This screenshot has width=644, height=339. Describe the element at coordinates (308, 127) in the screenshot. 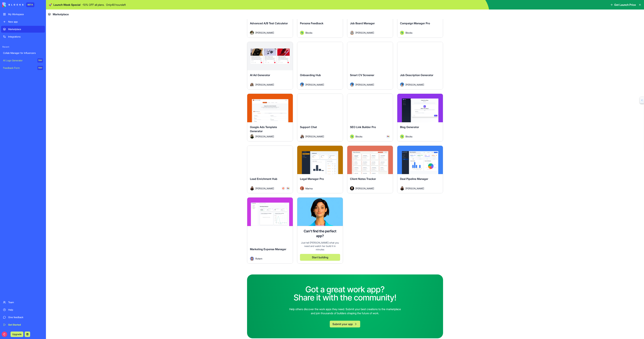

I see `span: Support Chat` at that location.